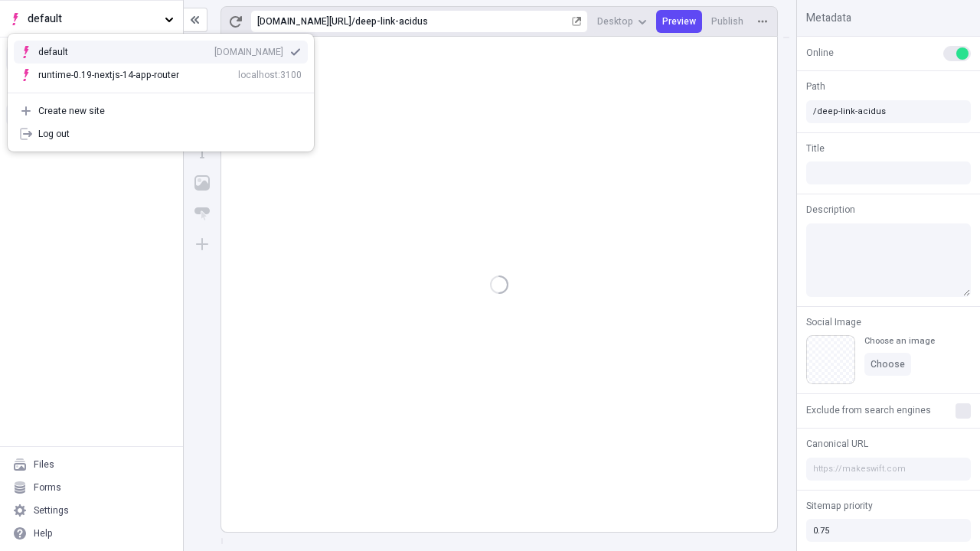  What do you see at coordinates (622, 21) in the screenshot?
I see `button: Desktop` at bounding box center [622, 21].